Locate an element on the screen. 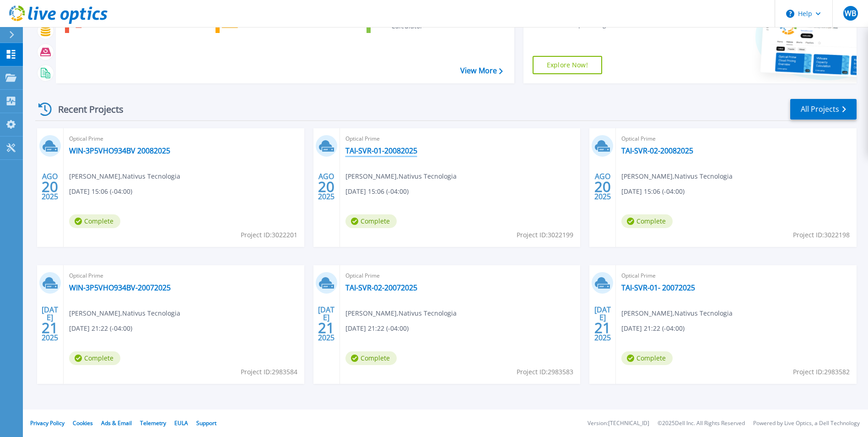  a: WIN-3P5VHO934BV 20082025 is located at coordinates (119, 151).